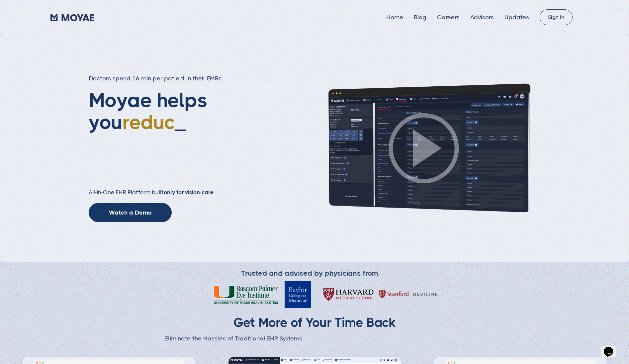 The width and height of the screenshot is (629, 364). I want to click on a: Advisors, so click(482, 17).